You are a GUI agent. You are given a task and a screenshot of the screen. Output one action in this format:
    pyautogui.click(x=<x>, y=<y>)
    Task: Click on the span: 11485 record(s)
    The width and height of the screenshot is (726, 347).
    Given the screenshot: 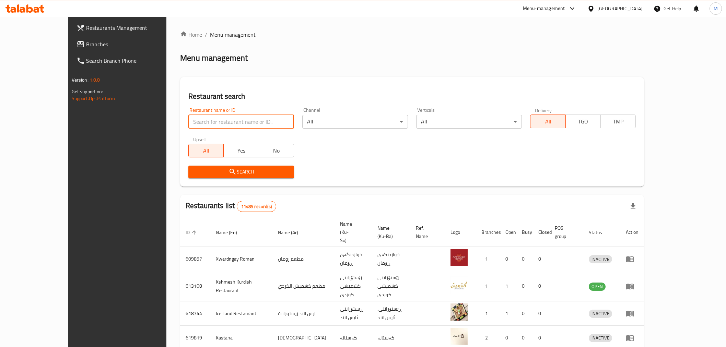 What is the action you would take?
    pyautogui.click(x=256, y=207)
    